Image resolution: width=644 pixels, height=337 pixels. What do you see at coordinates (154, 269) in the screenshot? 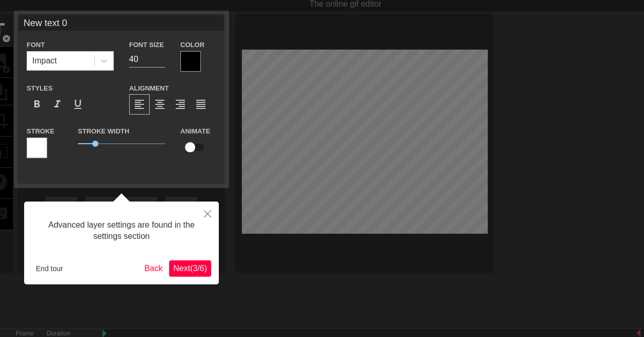
I see `button: Back` at bounding box center [154, 269].